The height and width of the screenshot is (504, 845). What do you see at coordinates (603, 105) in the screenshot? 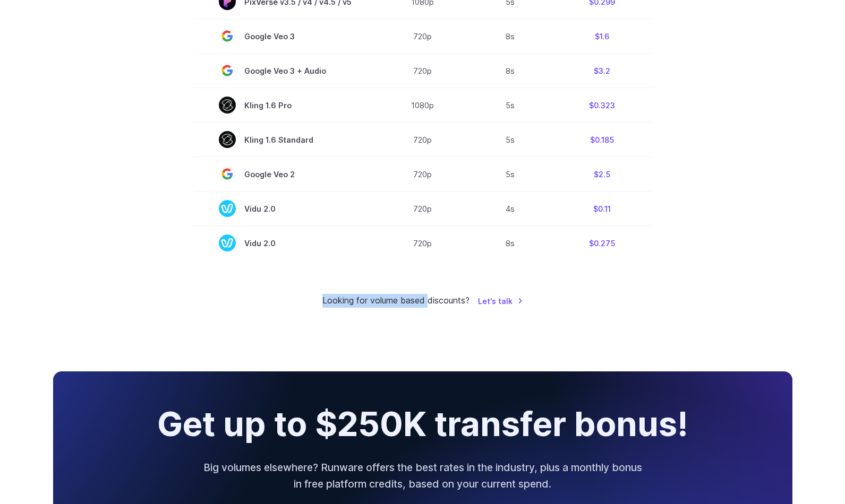
I see `td: $0.323` at bounding box center [603, 105].